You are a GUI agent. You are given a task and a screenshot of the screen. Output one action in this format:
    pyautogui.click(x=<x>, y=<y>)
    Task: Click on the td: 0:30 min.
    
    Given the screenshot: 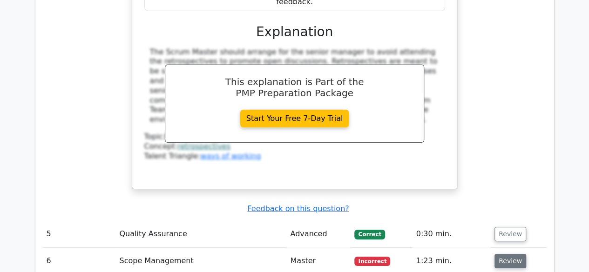 What is the action you would take?
    pyautogui.click(x=451, y=234)
    